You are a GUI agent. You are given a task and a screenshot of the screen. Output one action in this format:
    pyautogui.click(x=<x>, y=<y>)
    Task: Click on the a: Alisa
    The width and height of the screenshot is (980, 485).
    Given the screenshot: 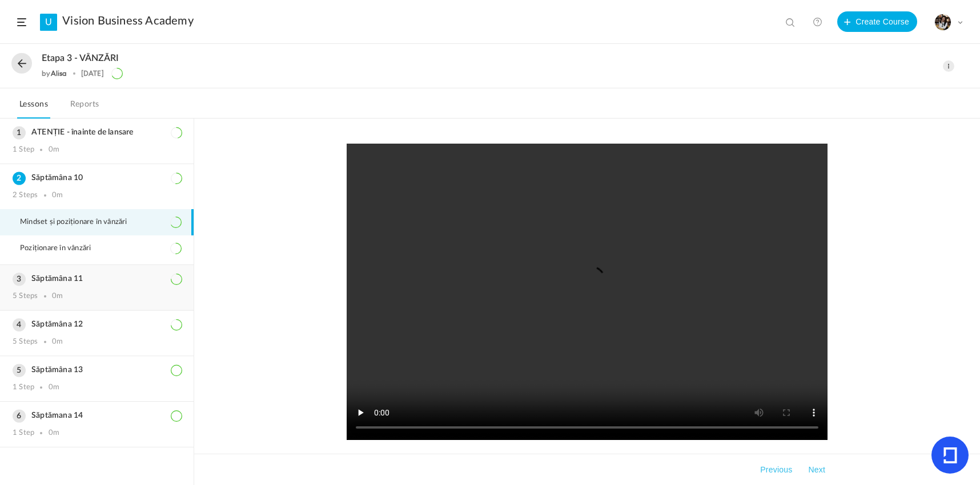 What is the action you would take?
    pyautogui.click(x=58, y=73)
    